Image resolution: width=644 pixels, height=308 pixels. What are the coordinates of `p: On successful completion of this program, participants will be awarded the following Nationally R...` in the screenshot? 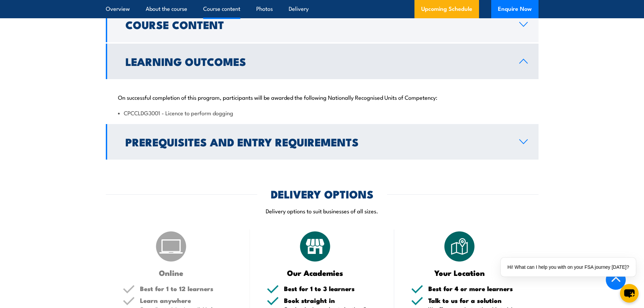 It's located at (322, 97).